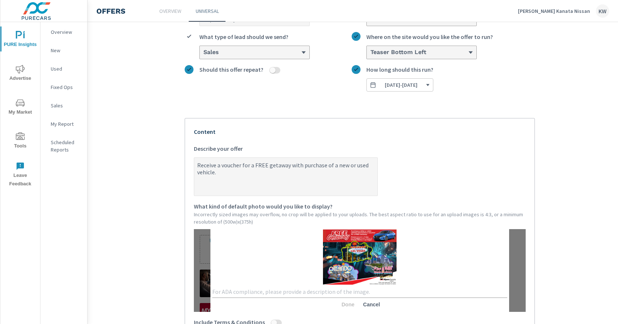 Image resolution: width=618 pixels, height=324 pixels. I want to click on span: Where on the site would you like the offer to run?, so click(429, 37).